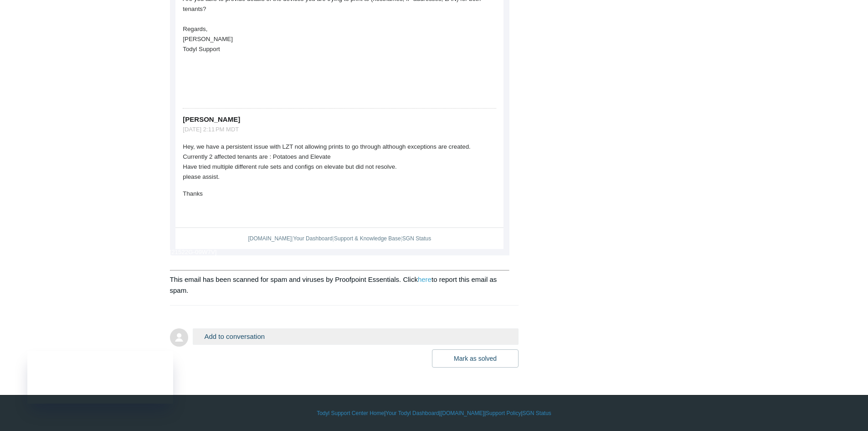  What do you see at coordinates (367, 239) in the screenshot?
I see `a: Support & Knowledge Base` at bounding box center [367, 239].